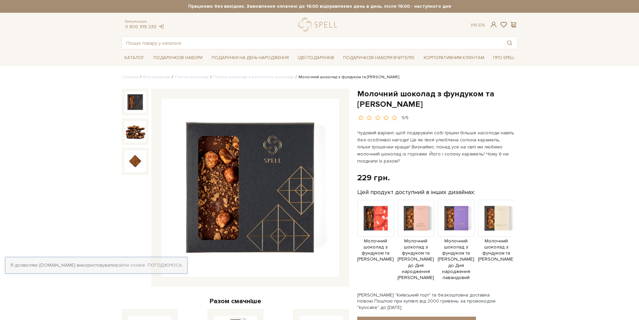 Image resolution: width=639 pixels, height=320 pixels. What do you see at coordinates (130, 77) in the screenshot?
I see `a: Головна` at bounding box center [130, 77].